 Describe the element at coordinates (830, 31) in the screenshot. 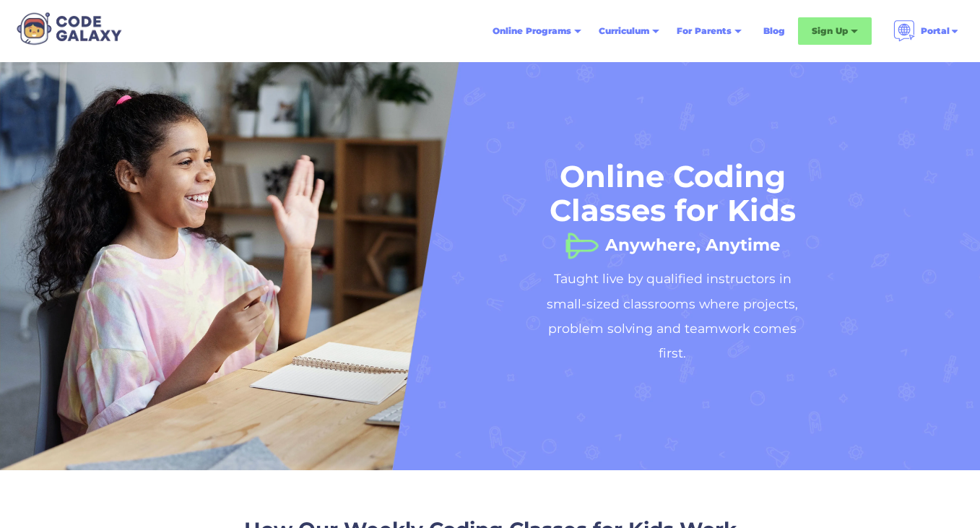

I see `div: Sign Up` at that location.